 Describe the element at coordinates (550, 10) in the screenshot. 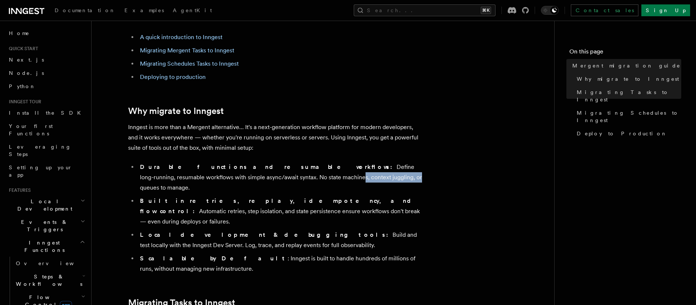

I see `button: Toggle dark mode` at that location.